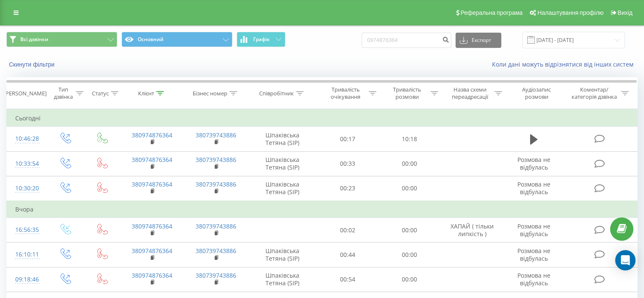  I want to click on td: Вчора, so click(322, 209).